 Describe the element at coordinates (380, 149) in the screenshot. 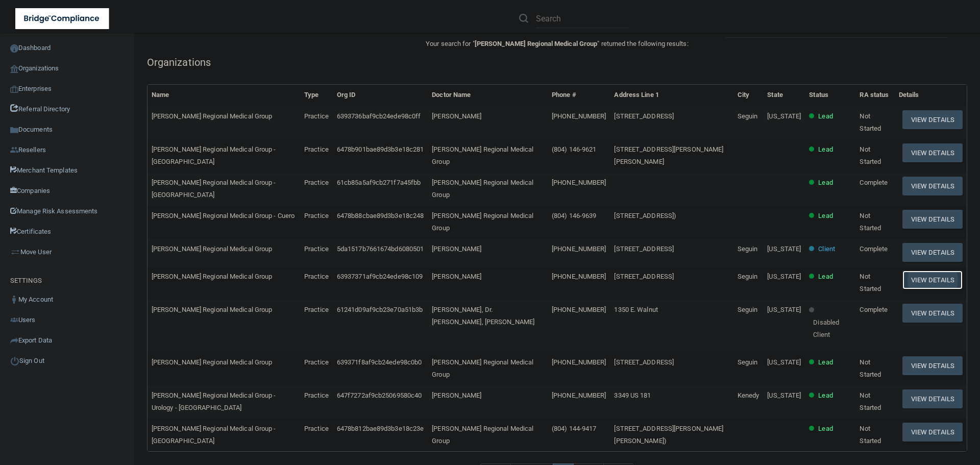

I see `span: 6478b901bae89d3b3e18c281` at that location.